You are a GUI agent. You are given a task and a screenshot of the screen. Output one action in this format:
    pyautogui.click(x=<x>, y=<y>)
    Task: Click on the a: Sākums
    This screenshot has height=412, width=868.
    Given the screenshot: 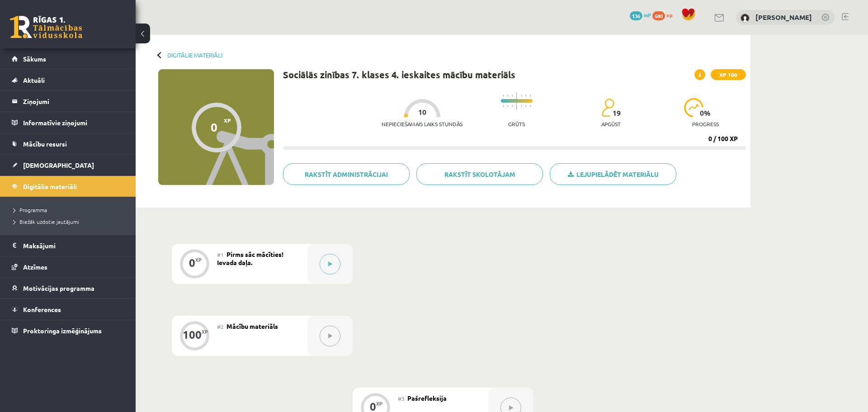 What is the action you would take?
    pyautogui.click(x=68, y=59)
    